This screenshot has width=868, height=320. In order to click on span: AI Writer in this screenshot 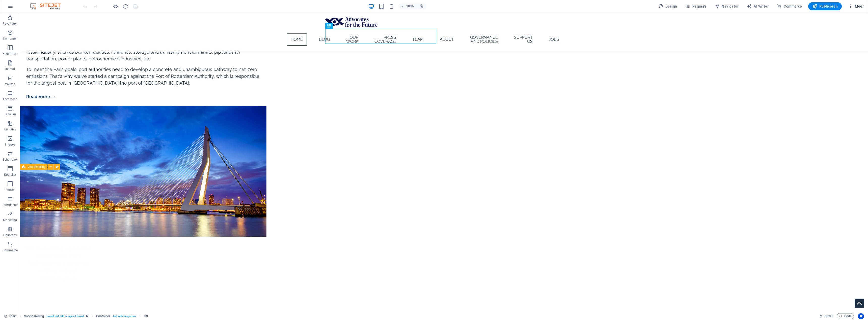, I will do `click(758, 6)`.